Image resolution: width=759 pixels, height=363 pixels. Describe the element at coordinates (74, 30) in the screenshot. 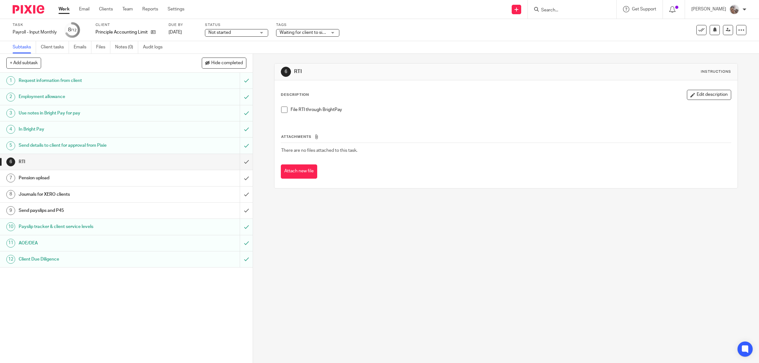

I see `small: /12` at that location.